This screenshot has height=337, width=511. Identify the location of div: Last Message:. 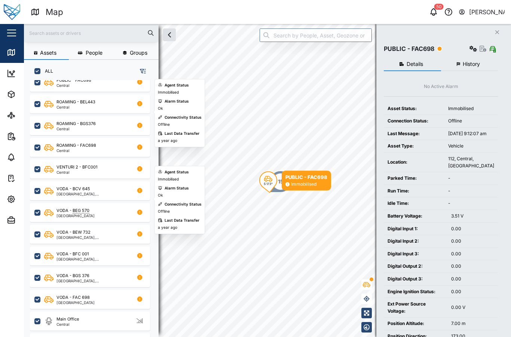
(414, 134).